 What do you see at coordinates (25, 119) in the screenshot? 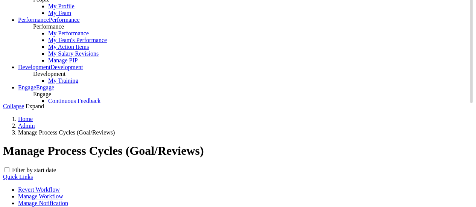
I see `a: Home` at bounding box center [25, 119].